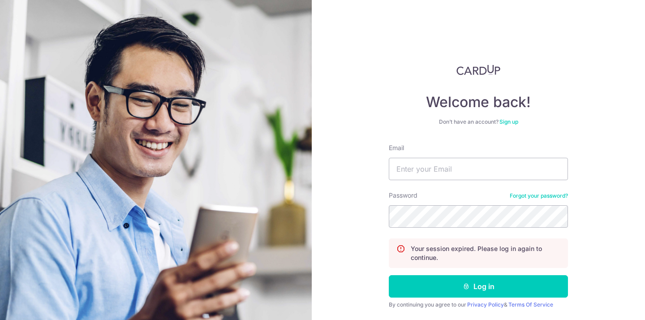  What do you see at coordinates (478, 70) in the screenshot?
I see `img: CardUp Logo` at bounding box center [478, 70].